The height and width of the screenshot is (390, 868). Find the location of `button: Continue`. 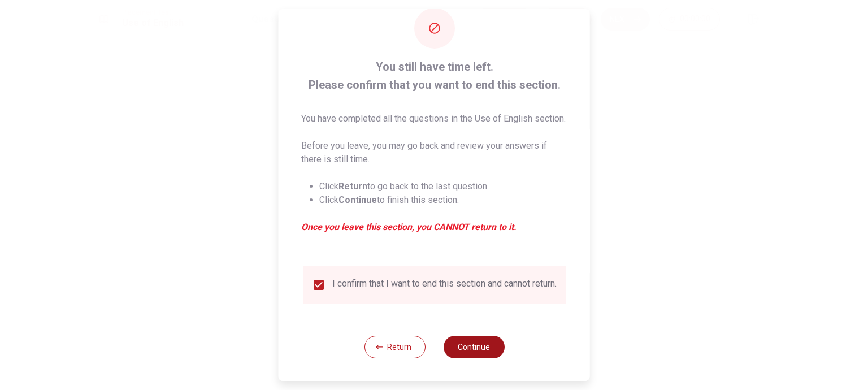

button: Continue is located at coordinates (474, 347).